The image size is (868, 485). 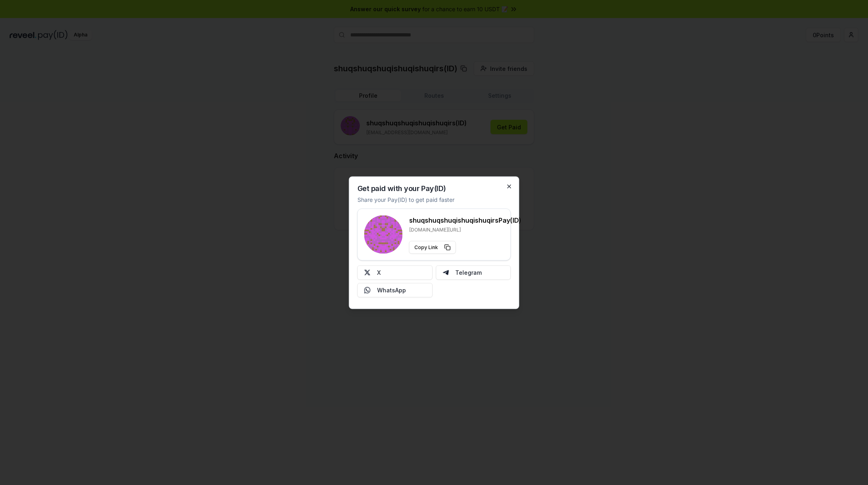 I want to click on img: Whatsapp, so click(x=368, y=290).